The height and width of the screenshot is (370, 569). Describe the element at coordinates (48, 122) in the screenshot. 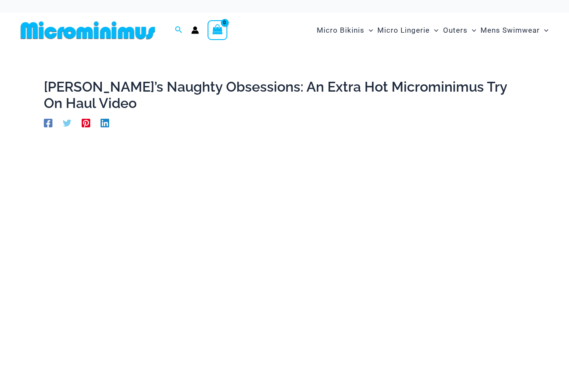

I see `a: Facebook` at that location.